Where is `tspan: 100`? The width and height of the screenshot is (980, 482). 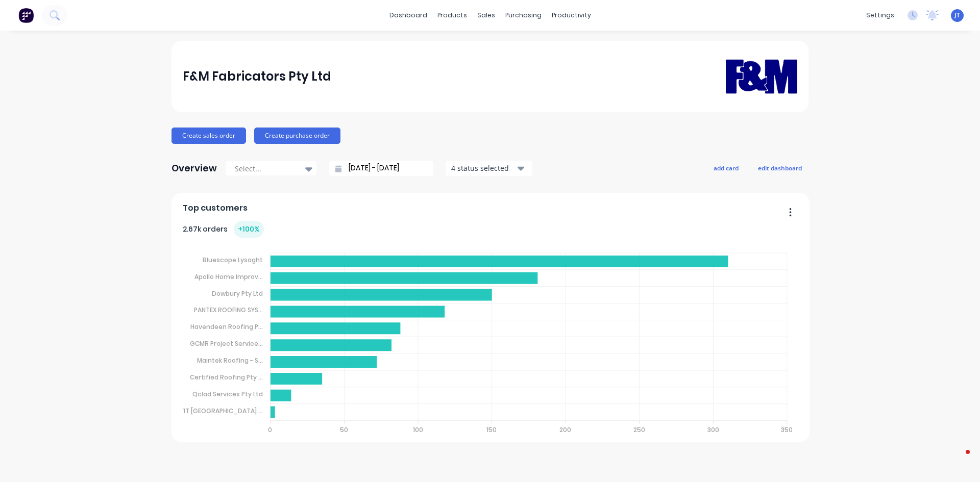 tspan: 100 is located at coordinates (418, 429).